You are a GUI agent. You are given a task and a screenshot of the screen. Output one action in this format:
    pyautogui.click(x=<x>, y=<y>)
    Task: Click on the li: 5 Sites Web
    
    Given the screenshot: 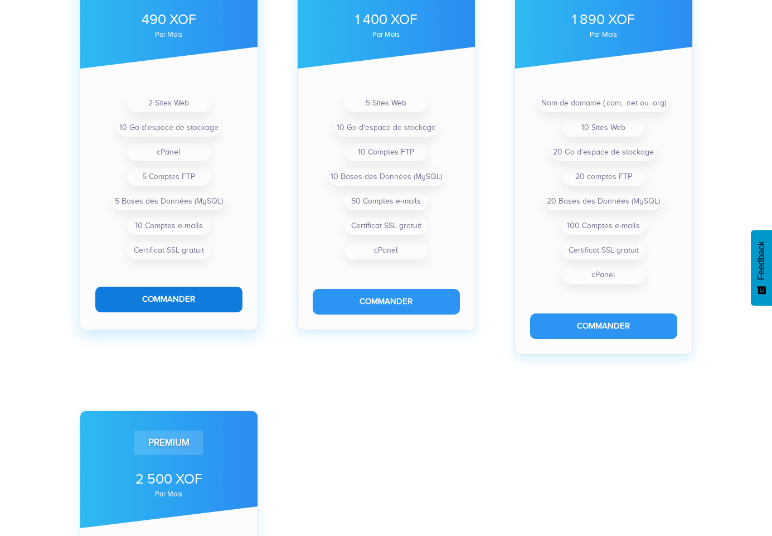 What is the action you would take?
    pyautogui.click(x=386, y=103)
    